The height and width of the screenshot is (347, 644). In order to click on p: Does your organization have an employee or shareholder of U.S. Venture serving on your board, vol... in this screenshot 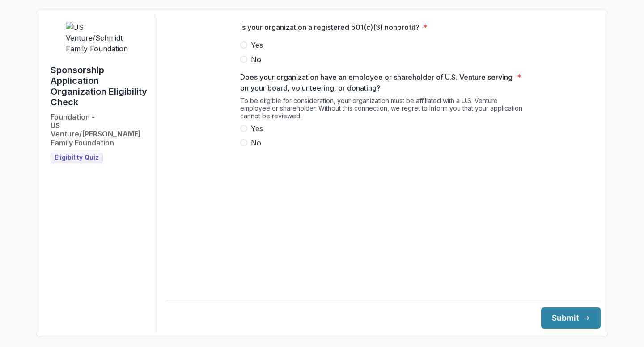, I will do `click(376, 82)`.